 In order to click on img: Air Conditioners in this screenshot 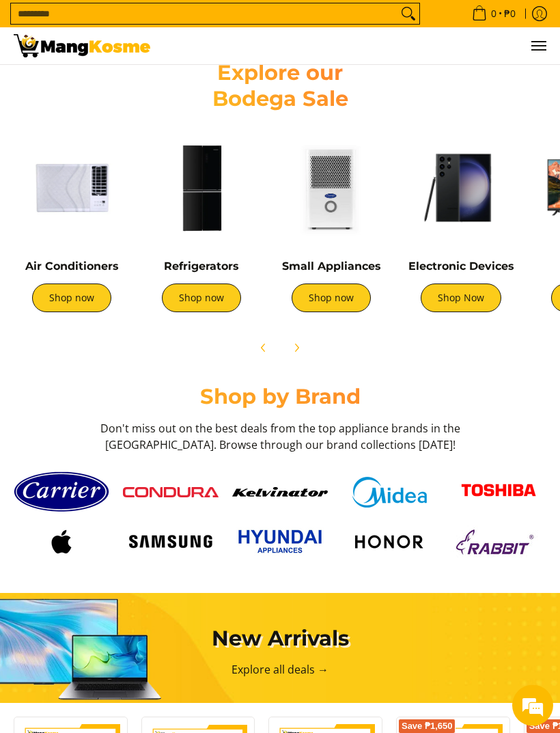, I will do `click(72, 189)`.